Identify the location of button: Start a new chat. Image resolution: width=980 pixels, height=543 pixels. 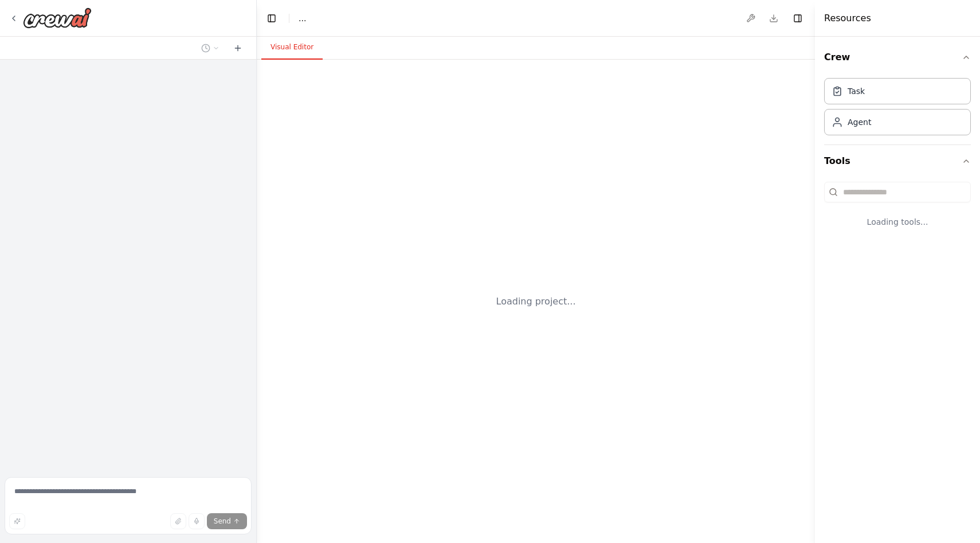
(238, 48).